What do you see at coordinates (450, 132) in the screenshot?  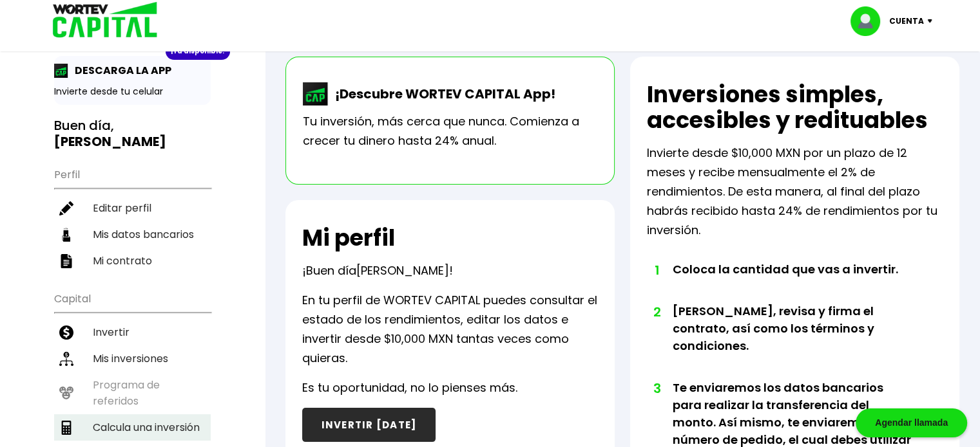 I see `p: Tu inversión, más cerca que nunca. Comienza a crecer tu dinero hasta 24% anual.` at bounding box center [450, 132].